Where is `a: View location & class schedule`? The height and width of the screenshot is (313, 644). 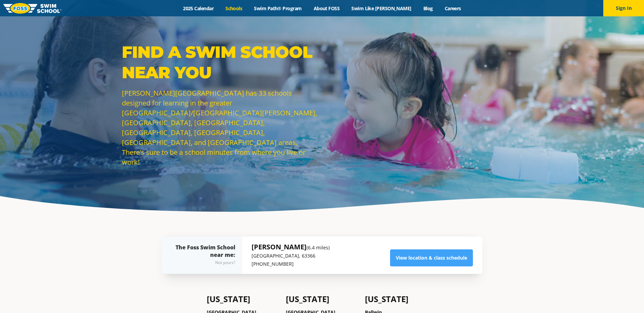
a: View location & class schedule is located at coordinates (432, 258).